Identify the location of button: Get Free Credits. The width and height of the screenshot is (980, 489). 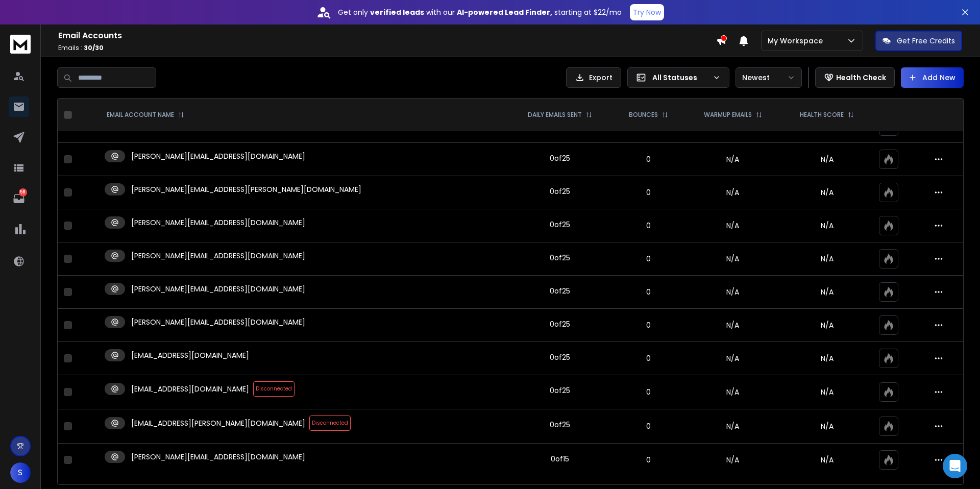
(918, 41).